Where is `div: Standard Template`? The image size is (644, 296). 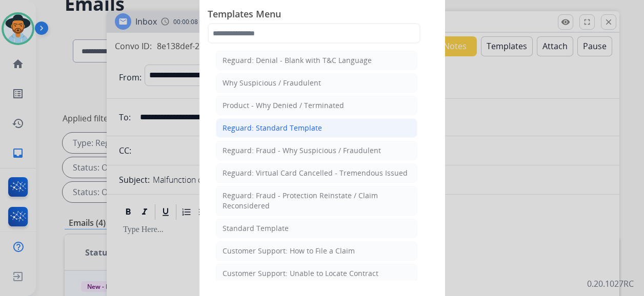 div: Standard Template is located at coordinates (255, 228).